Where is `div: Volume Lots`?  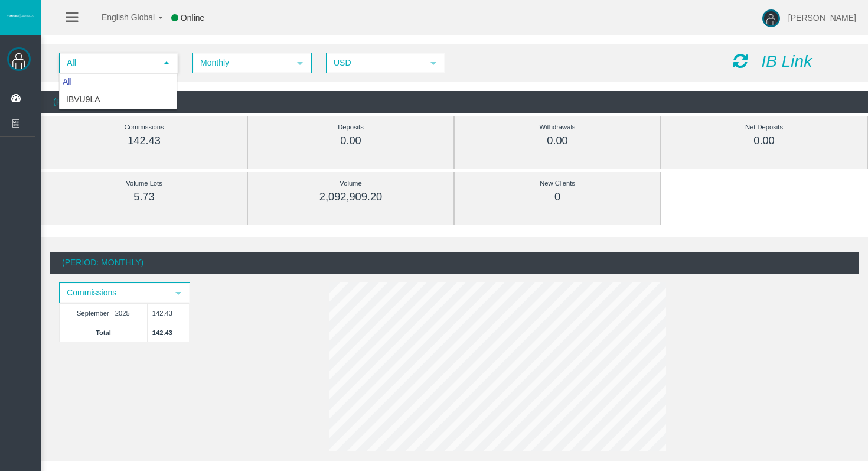
div: Volume Lots is located at coordinates (144, 183).